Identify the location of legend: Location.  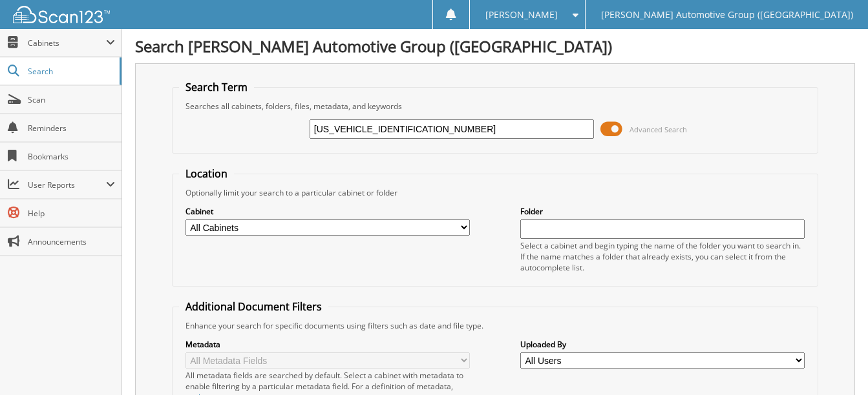
(206, 174).